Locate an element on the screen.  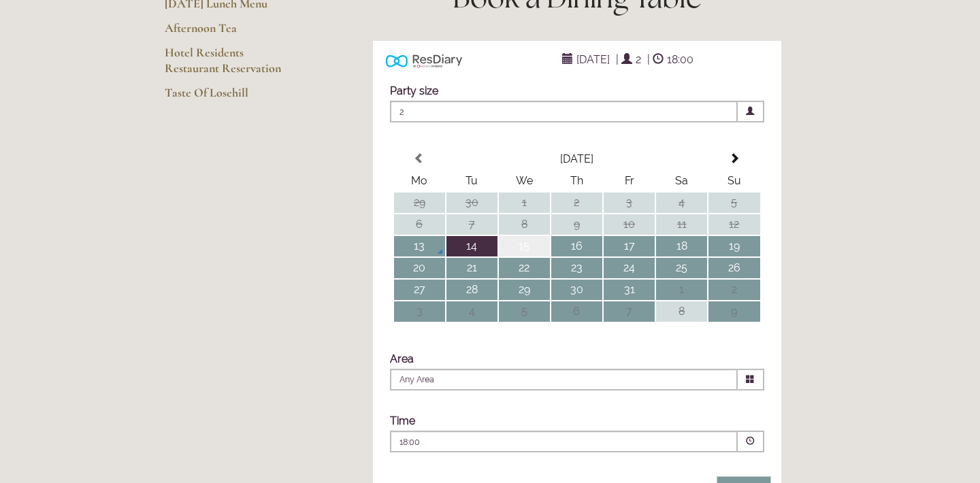
td: 26 is located at coordinates (734, 268).